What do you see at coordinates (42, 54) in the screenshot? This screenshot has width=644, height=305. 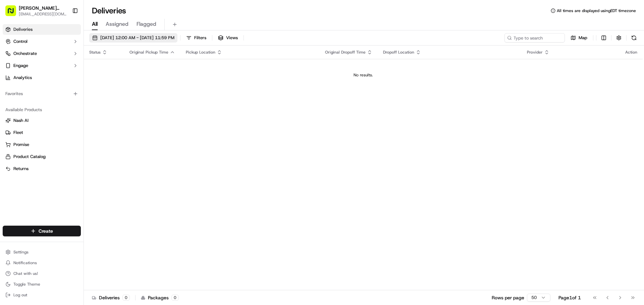 I see `button: Orchestrate` at bounding box center [42, 54].